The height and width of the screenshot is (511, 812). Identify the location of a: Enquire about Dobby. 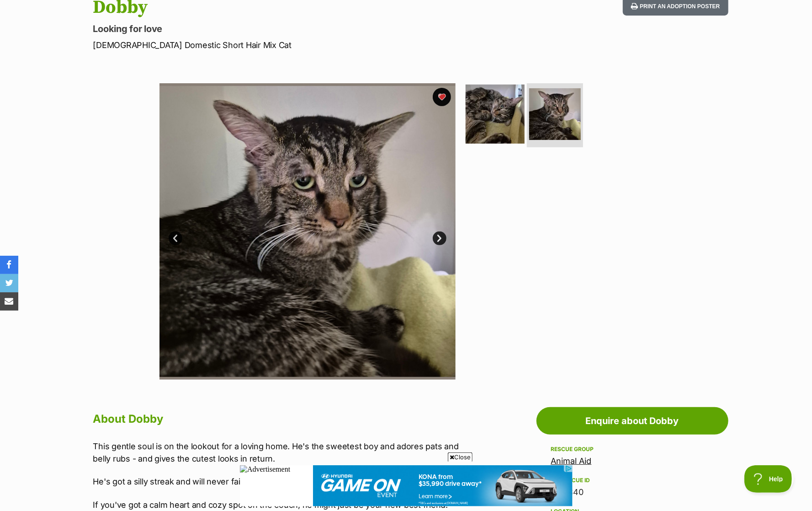
(632, 421).